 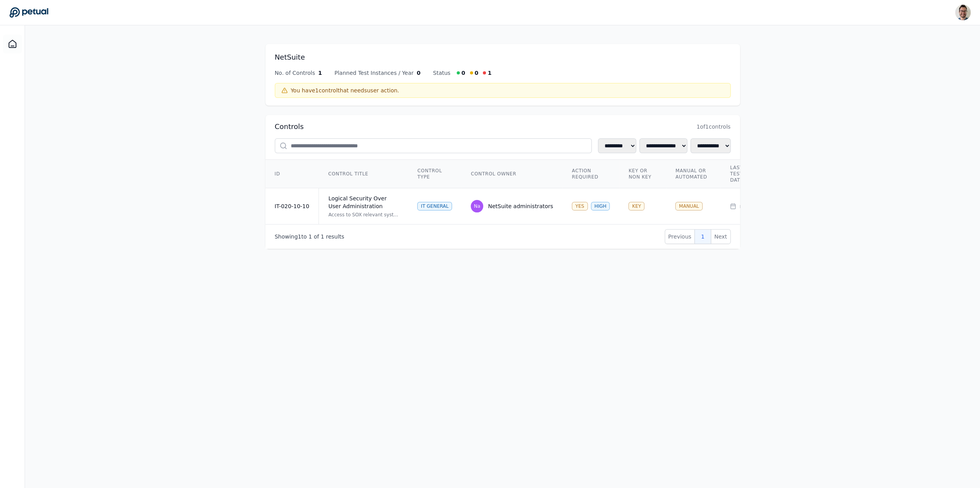 I want to click on span: You have 1 control that need s user action., so click(x=345, y=91).